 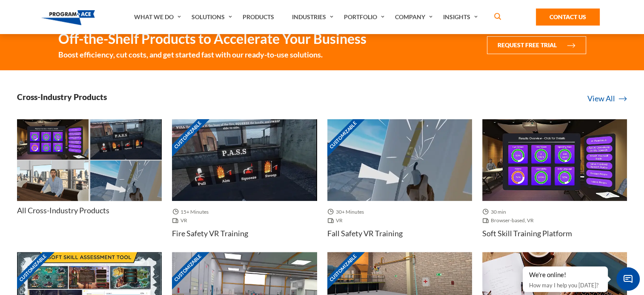 What do you see at coordinates (628, 279) in the screenshot?
I see `span: Chat Widget` at bounding box center [628, 279].